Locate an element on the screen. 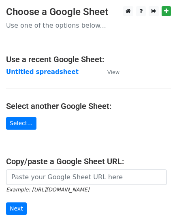  a: Untitled spreadsheet is located at coordinates (42, 72).